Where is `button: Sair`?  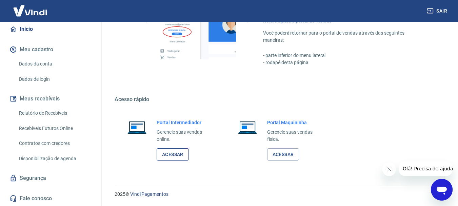
button: Sair is located at coordinates (438, 11).